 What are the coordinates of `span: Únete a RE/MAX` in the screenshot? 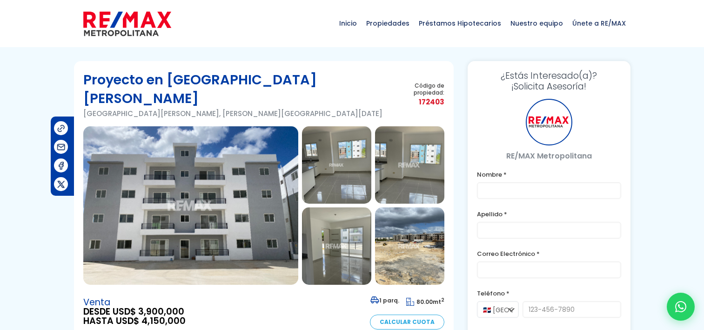 It's located at (599, 23).